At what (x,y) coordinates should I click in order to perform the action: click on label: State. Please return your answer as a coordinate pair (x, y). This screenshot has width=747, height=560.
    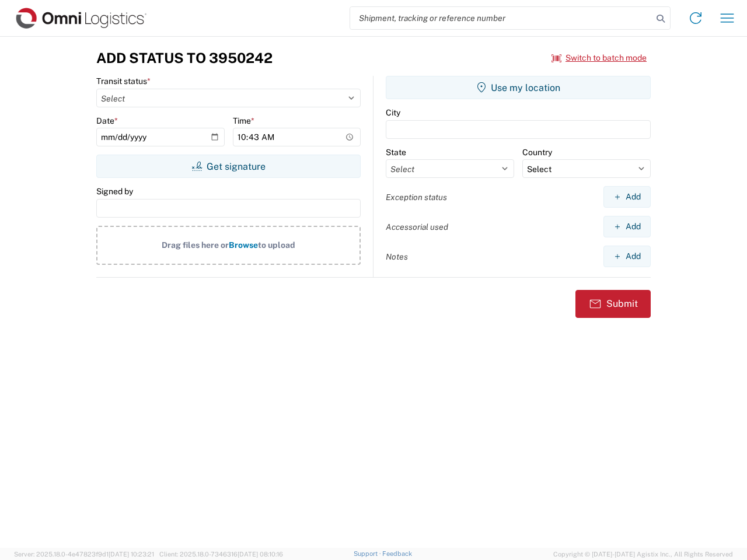
    Looking at the image, I should click on (396, 152).